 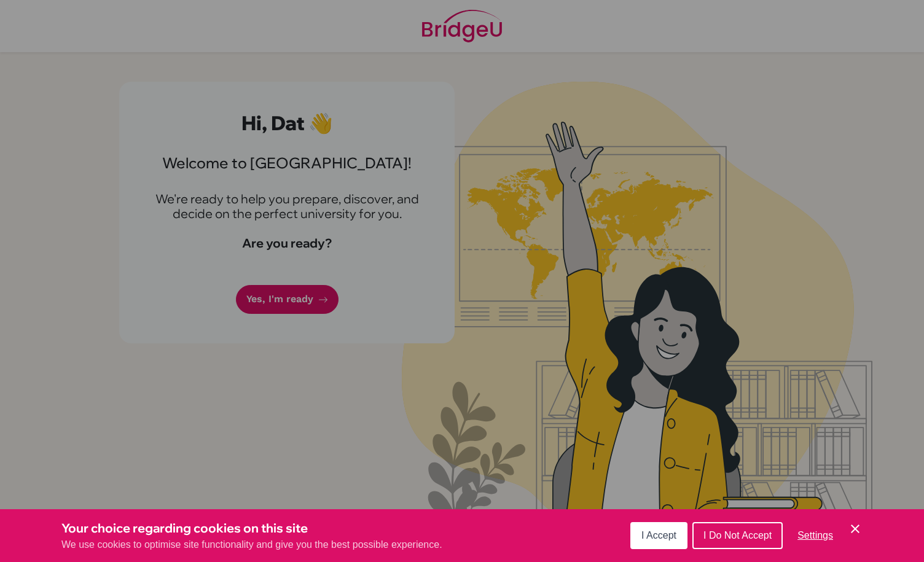 What do you see at coordinates (252, 545) in the screenshot?
I see `p: We use cookies to optimise site functionality and give you the best possible experience.` at bounding box center [252, 545].